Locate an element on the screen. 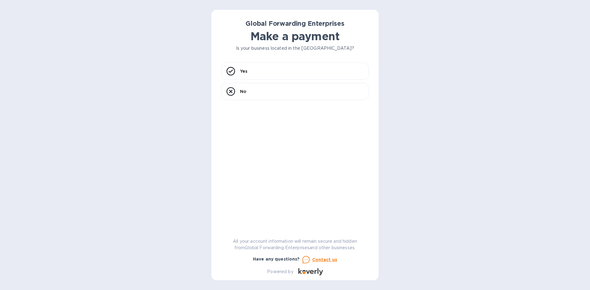 The width and height of the screenshot is (590, 290). p: Yes is located at coordinates (244, 71).